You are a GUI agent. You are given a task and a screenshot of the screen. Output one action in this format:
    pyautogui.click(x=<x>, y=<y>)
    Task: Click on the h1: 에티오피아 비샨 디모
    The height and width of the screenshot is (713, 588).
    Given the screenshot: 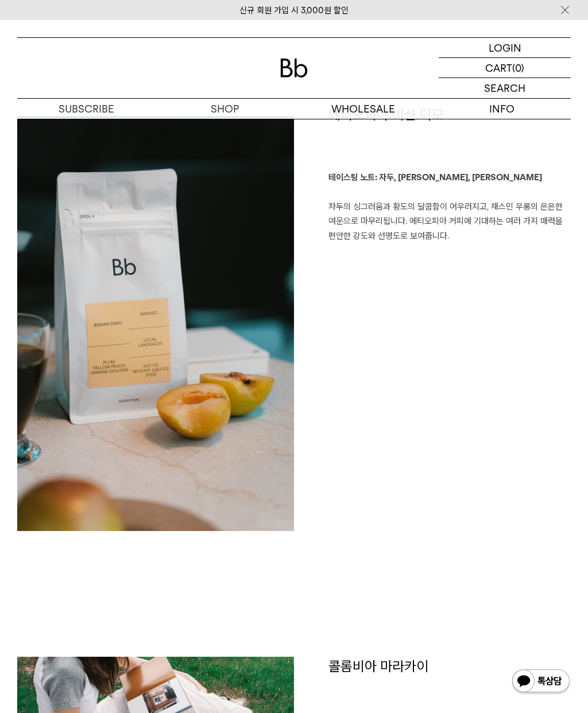 What is the action you would take?
    pyautogui.click(x=449, y=138)
    